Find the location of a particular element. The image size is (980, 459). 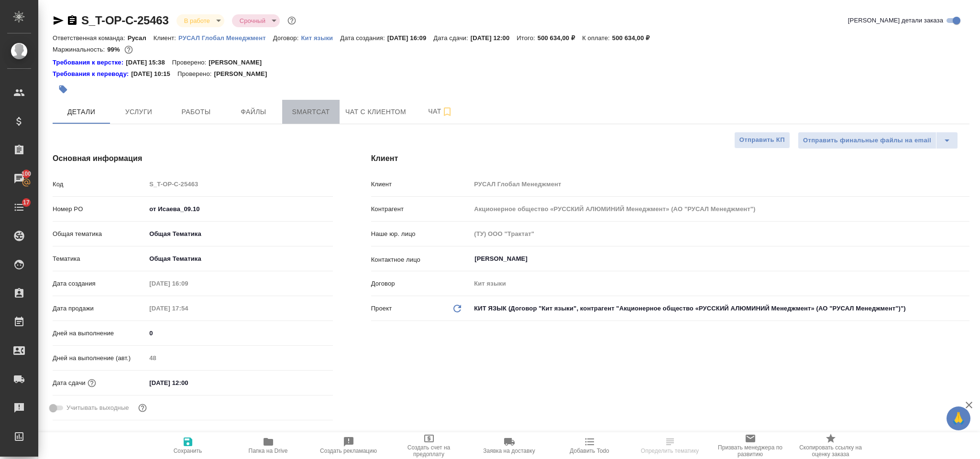

p: Маржинальность: is located at coordinates (80, 49).